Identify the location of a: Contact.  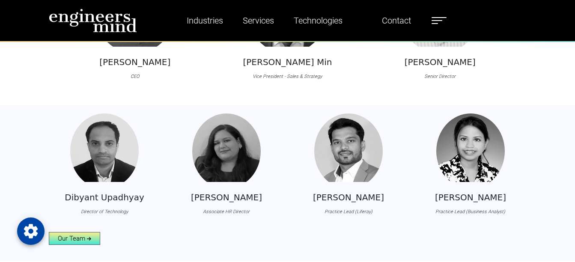
(396, 21).